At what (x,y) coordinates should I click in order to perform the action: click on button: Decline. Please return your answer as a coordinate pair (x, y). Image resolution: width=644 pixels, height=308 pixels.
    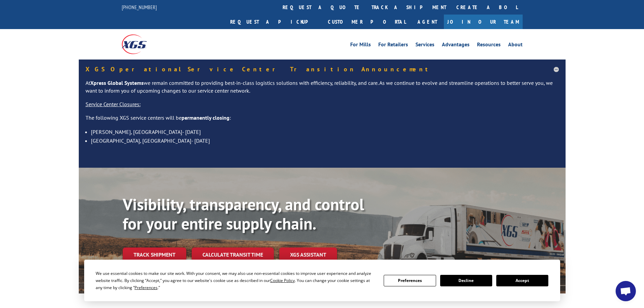
    Looking at the image, I should click on (466, 280).